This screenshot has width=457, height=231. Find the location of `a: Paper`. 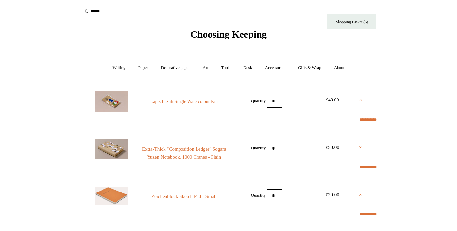

a: Paper is located at coordinates (143, 68).